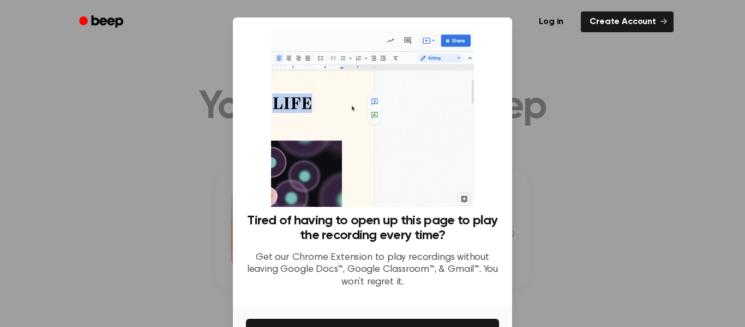 This screenshot has height=327, width=745. What do you see at coordinates (102, 22) in the screenshot?
I see `a: Beep` at bounding box center [102, 22].